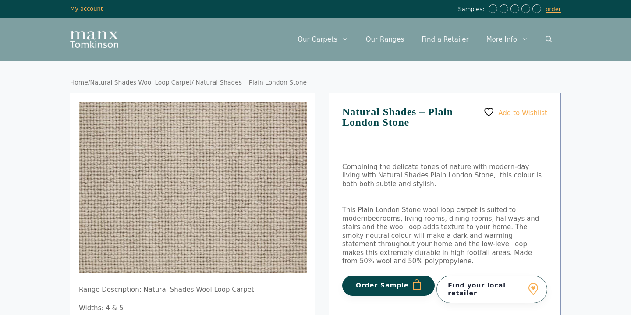 The image size is (631, 315). What do you see at coordinates (442, 175) in the screenshot?
I see `span: Combining the delicate tones of nature with modern-day living with Natural Shades Plain London St...` at bounding box center [442, 175].